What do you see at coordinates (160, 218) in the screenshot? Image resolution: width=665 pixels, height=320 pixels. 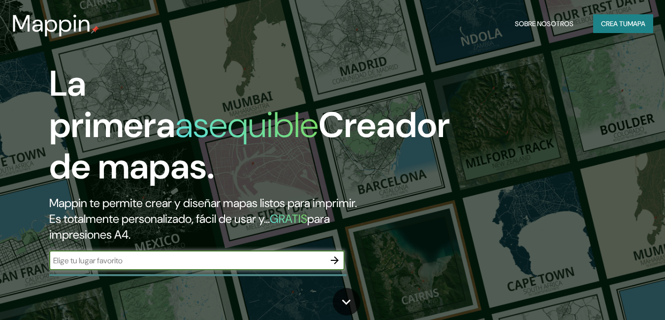 I see `font: Es totalmente personalizado, fácil de usar y...` at bounding box center [160, 218].